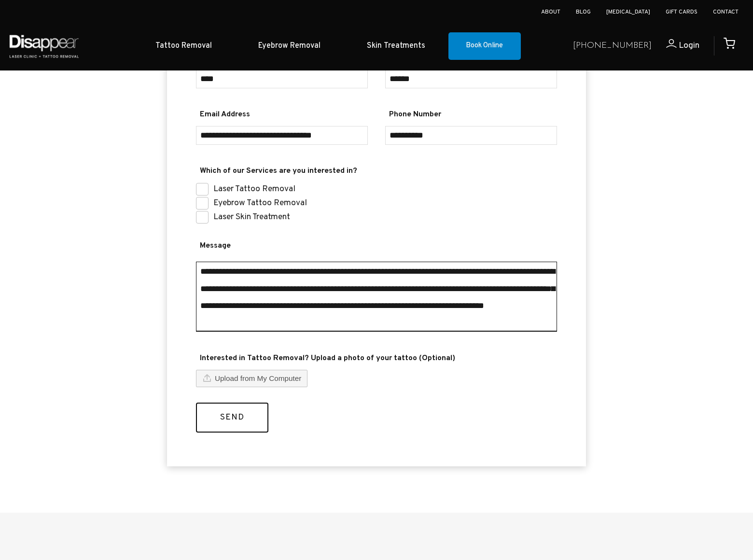 The width and height of the screenshot is (753, 560). I want to click on span: Message, so click(377, 245).